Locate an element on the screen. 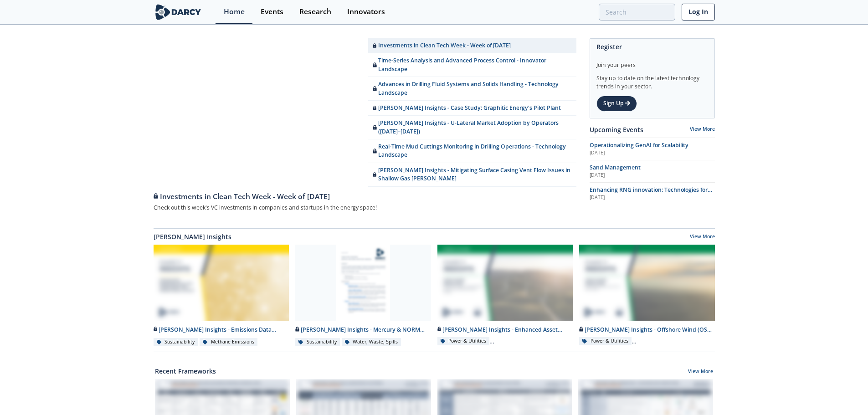 The height and width of the screenshot is (415, 868). div: Register is located at coordinates (652, 47).